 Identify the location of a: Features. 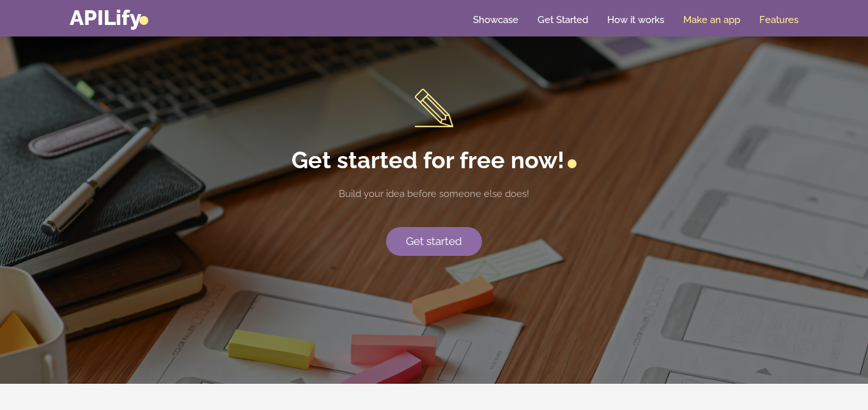
(779, 20).